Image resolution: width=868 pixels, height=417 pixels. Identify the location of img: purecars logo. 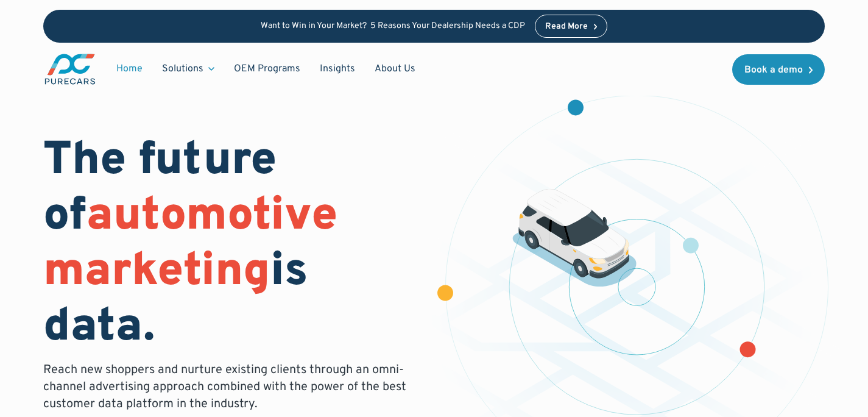
(70, 69).